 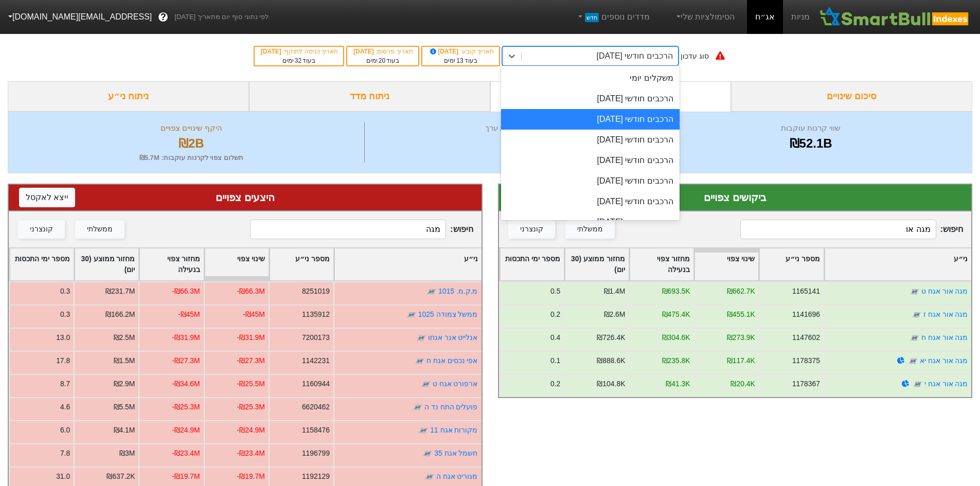 I want to click on div: 6620462, so click(x=316, y=406).